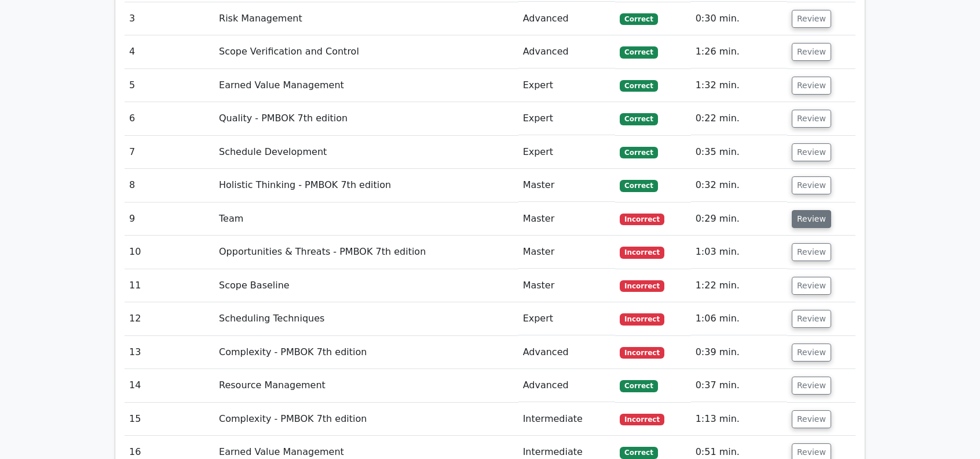 The width and height of the screenshot is (980, 459). Describe the element at coordinates (366, 219) in the screenshot. I see `td: Team` at that location.